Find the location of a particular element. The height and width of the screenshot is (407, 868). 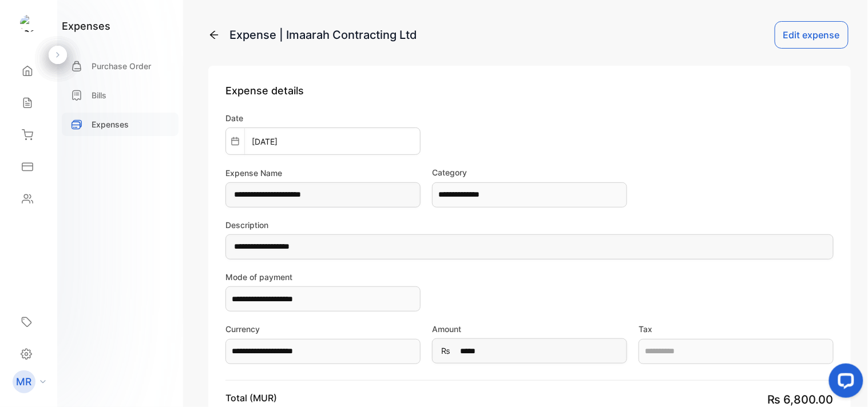

a: Expenses is located at coordinates (120, 124).